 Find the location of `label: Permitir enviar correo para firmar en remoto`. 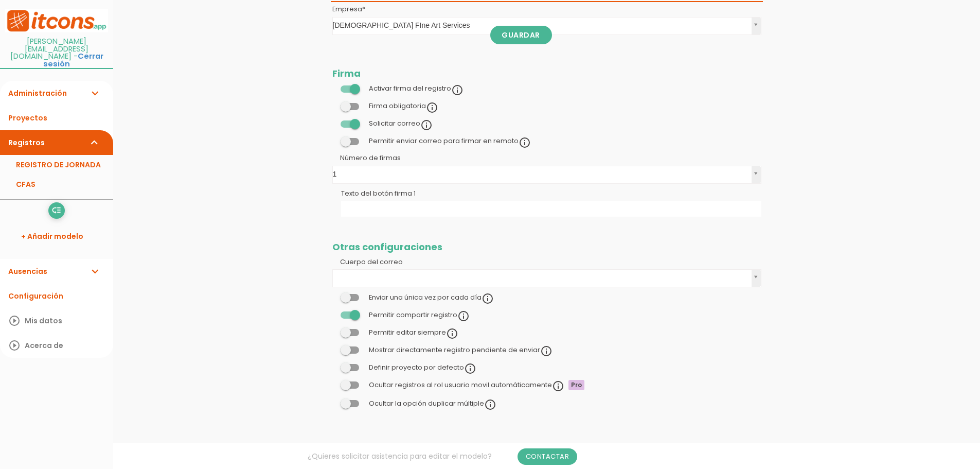

label: Permitir enviar correo para firmar en remoto is located at coordinates (450, 141).